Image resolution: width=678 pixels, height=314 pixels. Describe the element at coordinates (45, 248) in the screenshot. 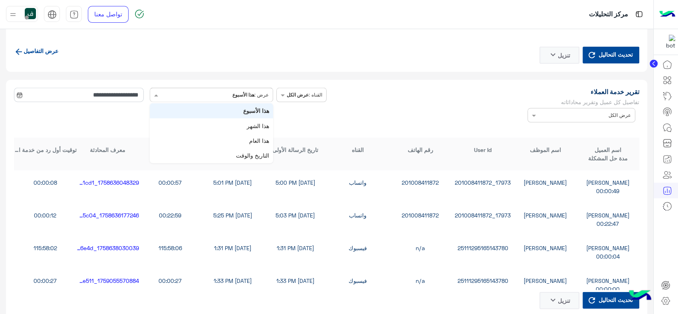

I see `div: 115:58:02` at that location.